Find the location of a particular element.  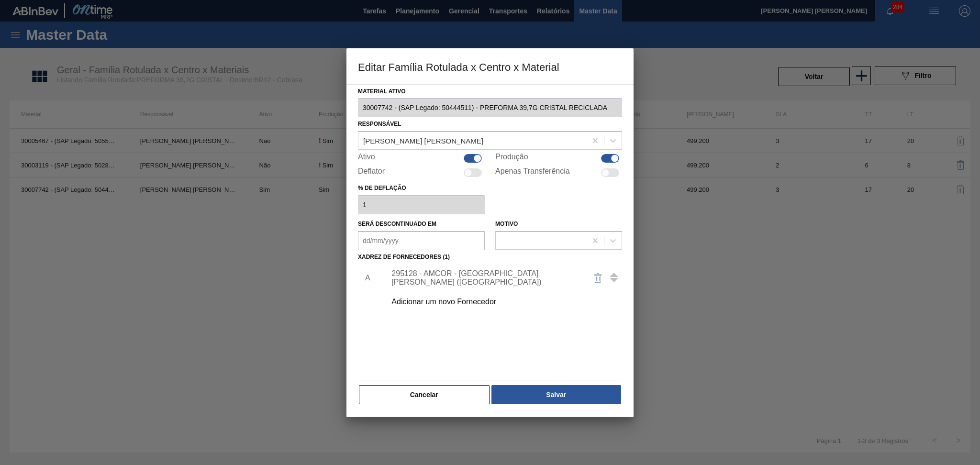

label: Produção is located at coordinates (512, 159).